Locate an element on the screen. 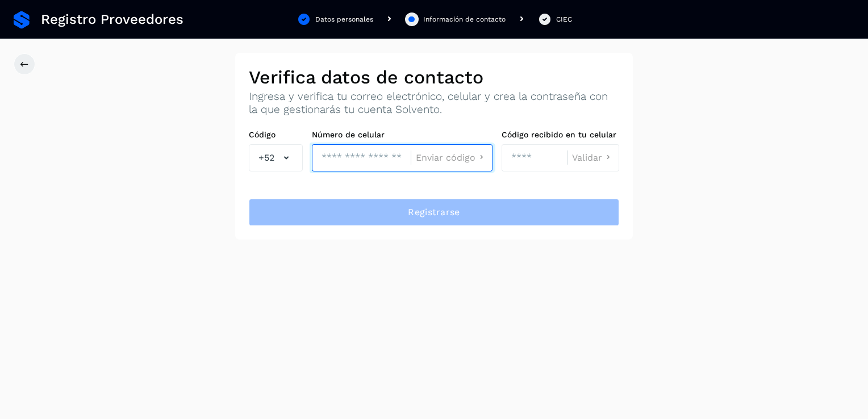 Image resolution: width=868 pixels, height=419 pixels. div: Datos personales is located at coordinates (344, 19).